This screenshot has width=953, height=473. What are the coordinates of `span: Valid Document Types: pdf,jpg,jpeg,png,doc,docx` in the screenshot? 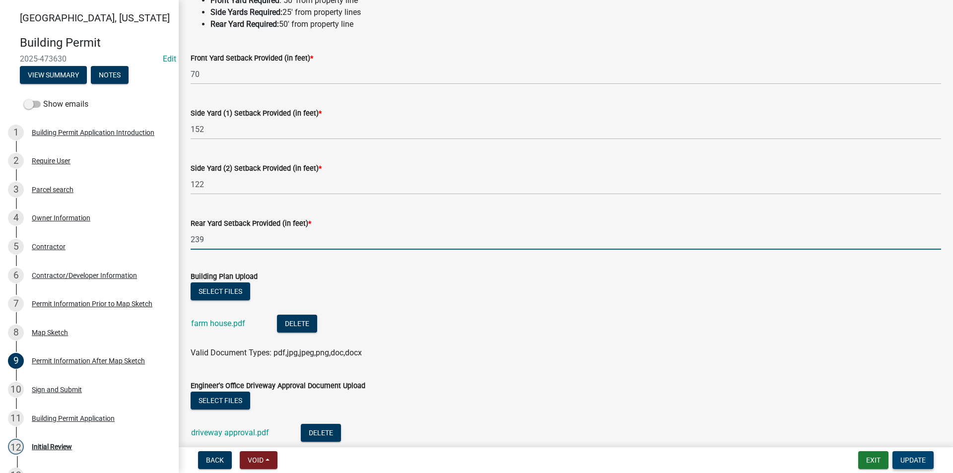 It's located at (276, 352).